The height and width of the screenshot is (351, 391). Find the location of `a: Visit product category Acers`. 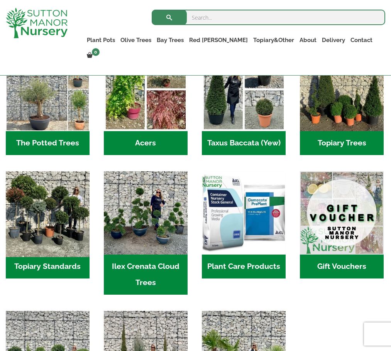

a: Visit product category Acers is located at coordinates (146, 101).